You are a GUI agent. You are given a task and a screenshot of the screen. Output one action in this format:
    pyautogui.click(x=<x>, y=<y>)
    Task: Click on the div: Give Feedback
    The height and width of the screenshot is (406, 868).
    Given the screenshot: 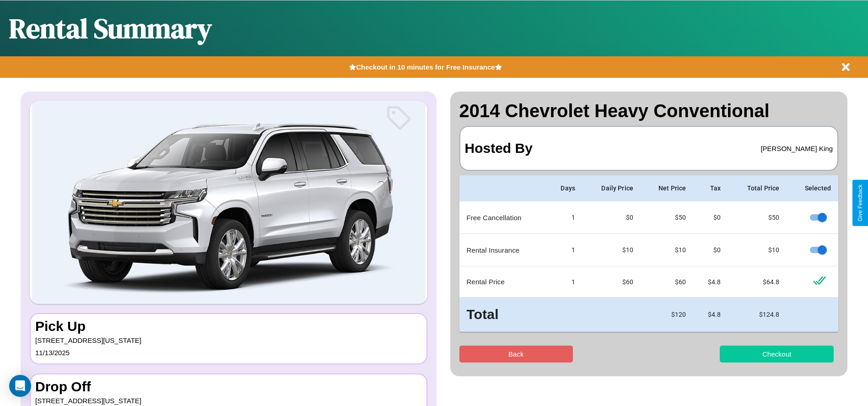 What is the action you would take?
    pyautogui.click(x=861, y=203)
    